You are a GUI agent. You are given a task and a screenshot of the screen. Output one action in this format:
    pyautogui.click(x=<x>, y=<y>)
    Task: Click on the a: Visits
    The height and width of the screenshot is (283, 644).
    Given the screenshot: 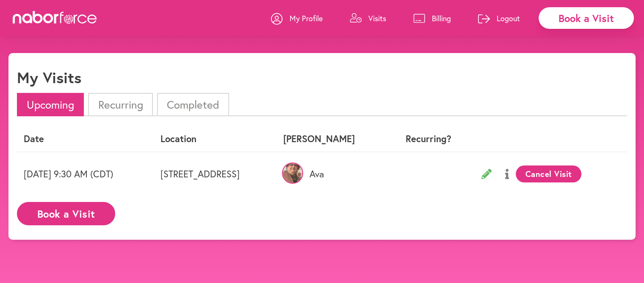 What is the action you would take?
    pyautogui.click(x=368, y=18)
    